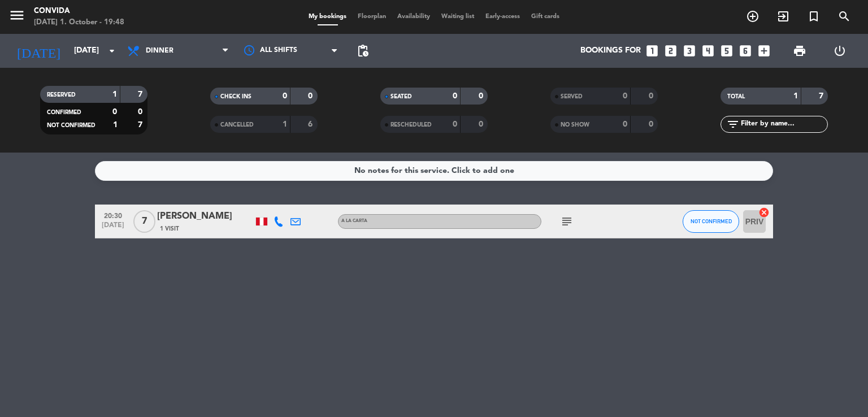 This screenshot has height=417, width=868. Describe the element at coordinates (839, 51) in the screenshot. I see `div: LOG OUT` at that location.